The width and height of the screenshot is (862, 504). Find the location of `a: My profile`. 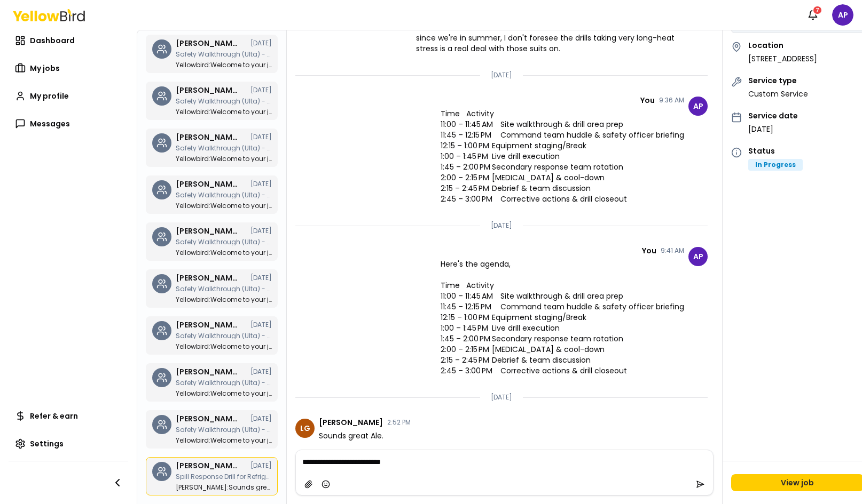

a: My profile is located at coordinates (68, 96).